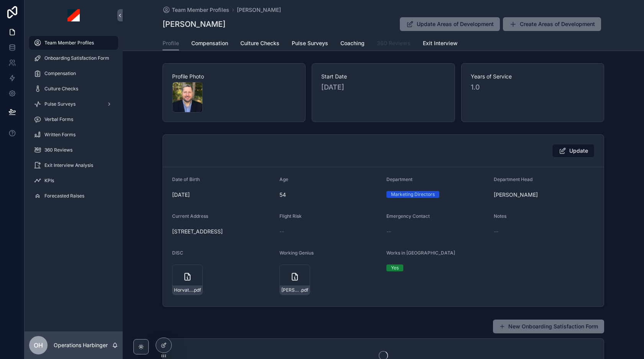 The height and width of the screenshot is (359, 644). I want to click on span: Date of Birth, so click(186, 179).